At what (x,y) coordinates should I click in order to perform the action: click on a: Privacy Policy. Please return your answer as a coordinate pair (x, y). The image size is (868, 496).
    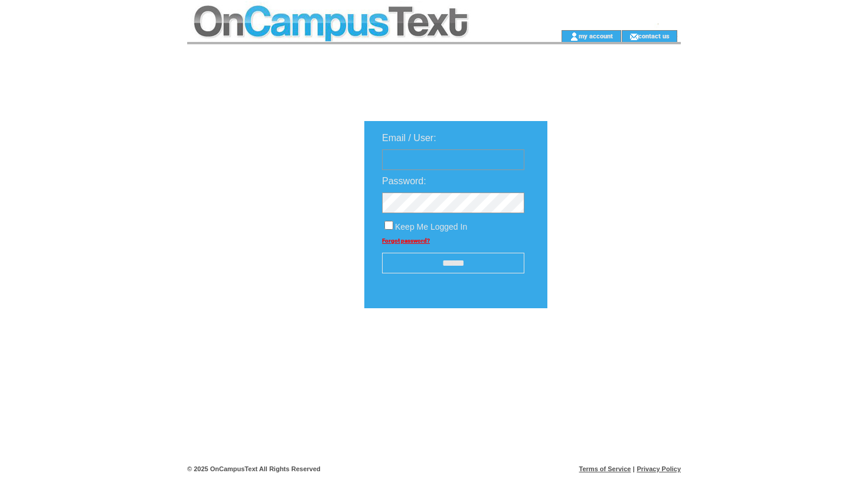
    Looking at the image, I should click on (659, 469).